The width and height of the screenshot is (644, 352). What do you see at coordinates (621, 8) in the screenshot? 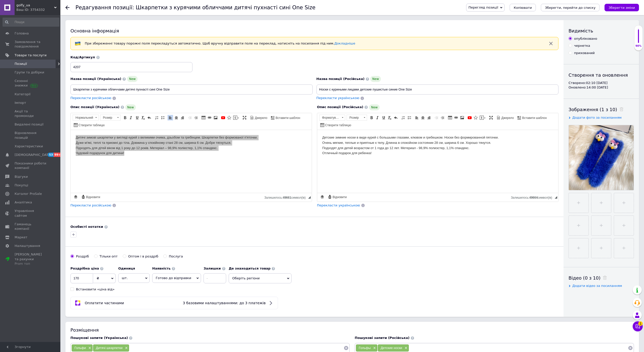
I see `i: Зберегти зміни` at bounding box center [621, 8].